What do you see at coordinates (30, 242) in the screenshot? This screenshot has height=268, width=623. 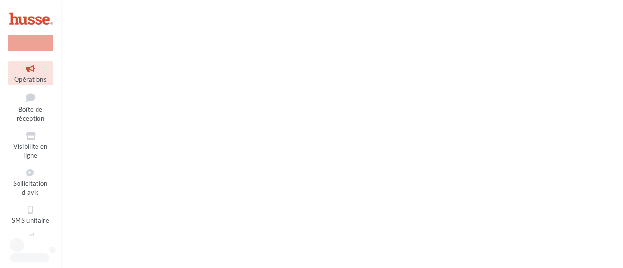 I see `a: Campagnes` at bounding box center [30, 242].